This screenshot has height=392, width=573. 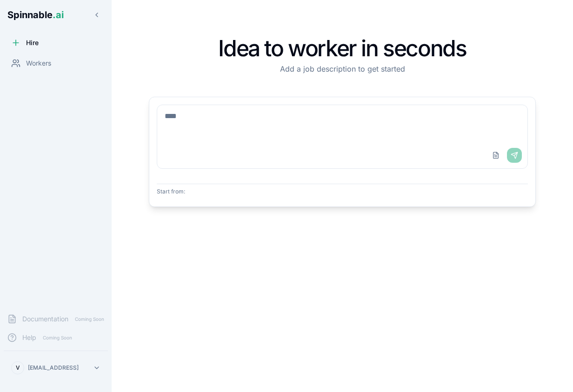 I want to click on span: Help, so click(x=30, y=337).